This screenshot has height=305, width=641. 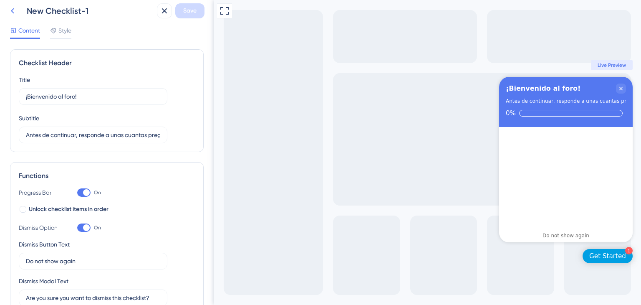 What do you see at coordinates (65, 30) in the screenshot?
I see `span: Style` at bounding box center [65, 30].